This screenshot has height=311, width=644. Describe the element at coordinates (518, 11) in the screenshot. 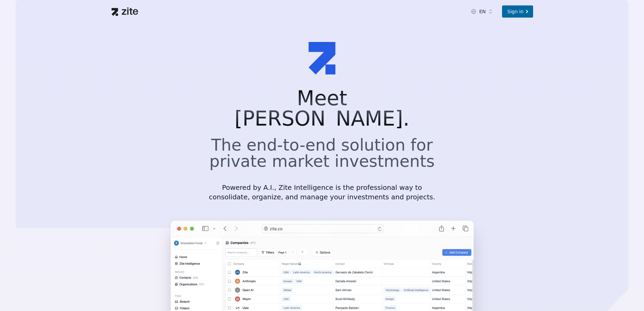

I see `div: Sign in` at that location.